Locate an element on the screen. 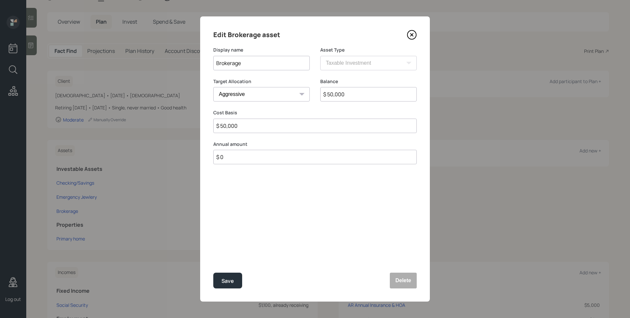 This screenshot has height=318, width=630. label: Balance is located at coordinates (368, 81).